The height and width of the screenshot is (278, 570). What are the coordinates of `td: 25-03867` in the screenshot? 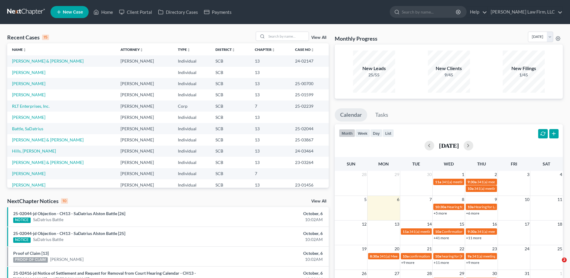 It's located at (309, 139).